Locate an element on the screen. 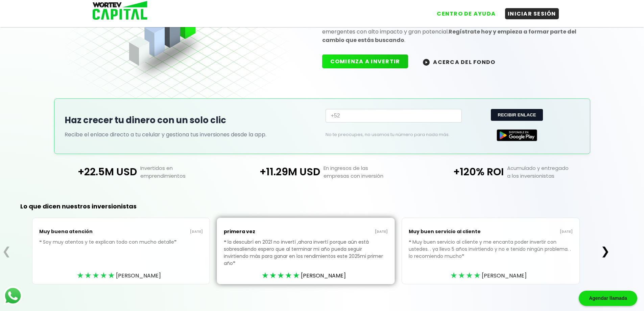 The image size is (644, 311). img: Google Play is located at coordinates (517, 135).